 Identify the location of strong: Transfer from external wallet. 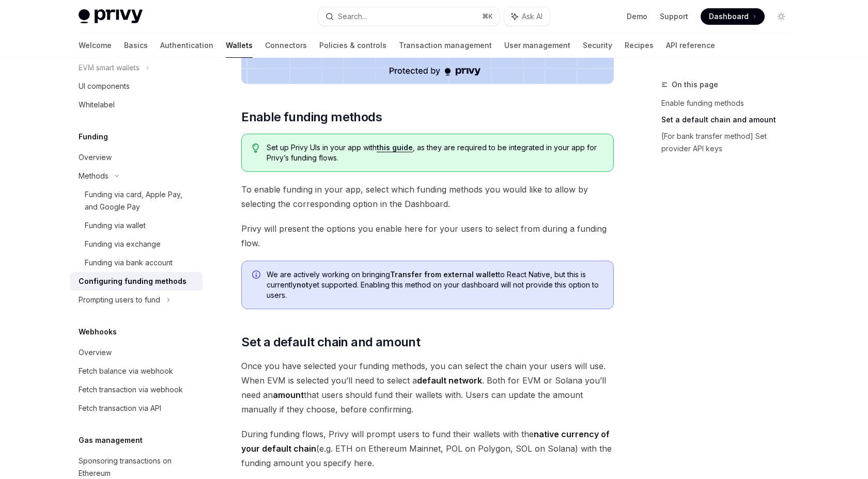
(444, 275).